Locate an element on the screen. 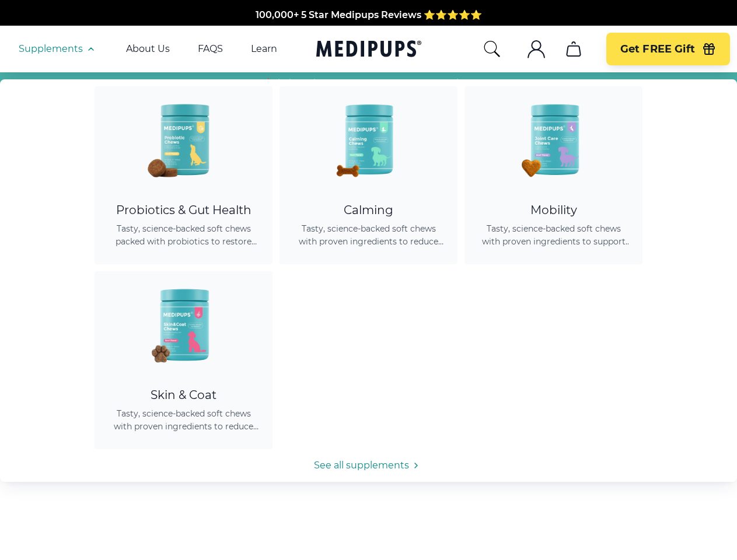 Image resolution: width=737 pixels, height=560 pixels. button: cart is located at coordinates (574, 49).